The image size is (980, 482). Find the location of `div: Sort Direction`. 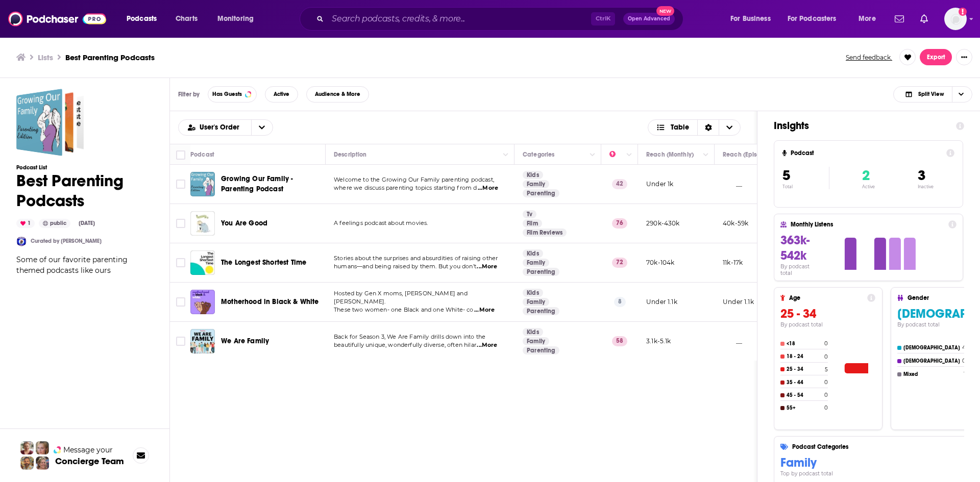

div: Sort Direction is located at coordinates (708, 127).